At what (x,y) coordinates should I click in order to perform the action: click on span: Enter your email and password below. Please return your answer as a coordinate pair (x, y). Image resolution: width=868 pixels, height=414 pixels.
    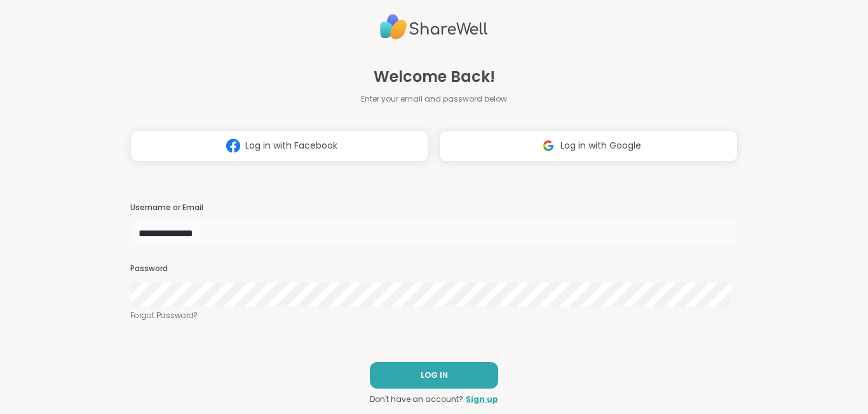
    Looking at the image, I should click on (434, 99).